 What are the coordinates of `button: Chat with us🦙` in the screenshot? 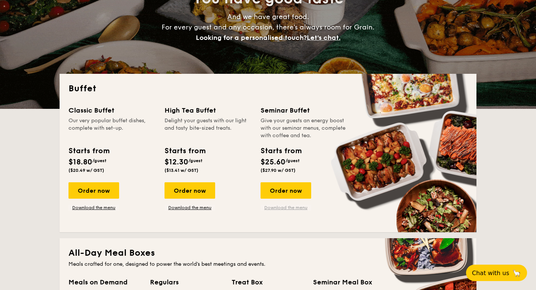 It's located at (497, 273).